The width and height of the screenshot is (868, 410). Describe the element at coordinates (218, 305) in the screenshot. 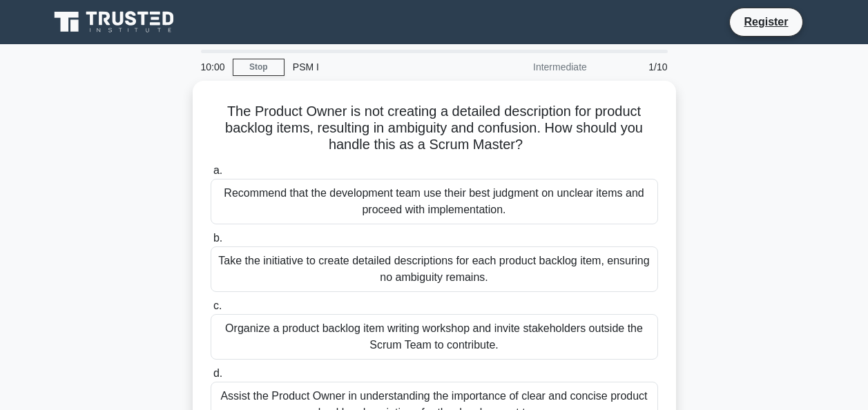

I see `span: c.` at that location.